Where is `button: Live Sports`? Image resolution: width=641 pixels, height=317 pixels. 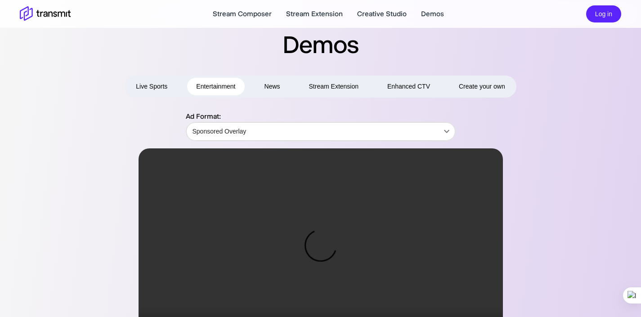
button: Live Sports is located at coordinates (152, 86).